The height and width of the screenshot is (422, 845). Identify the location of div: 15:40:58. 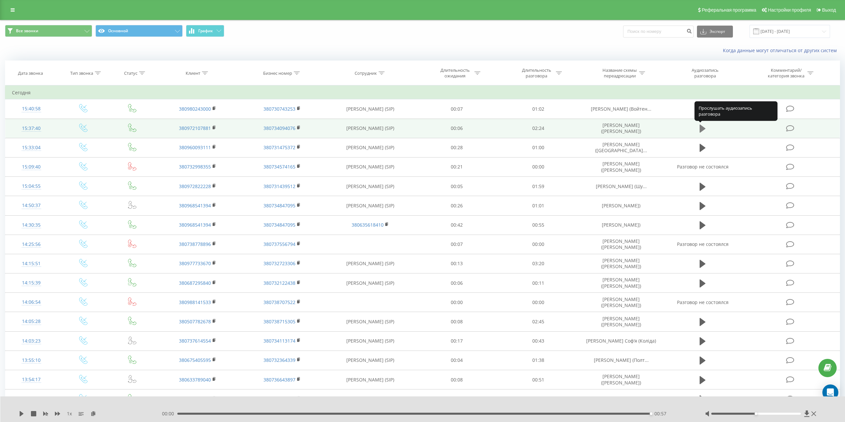
(31, 109).